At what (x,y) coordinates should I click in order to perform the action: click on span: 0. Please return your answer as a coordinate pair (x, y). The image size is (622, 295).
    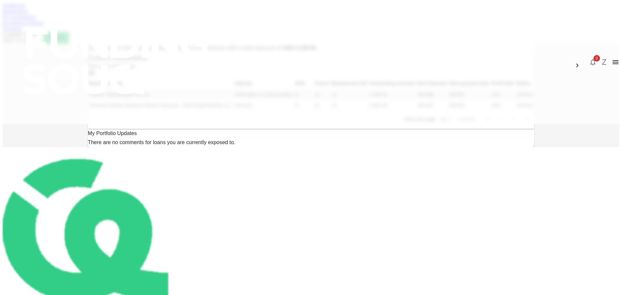
    Looking at the image, I should click on (596, 58).